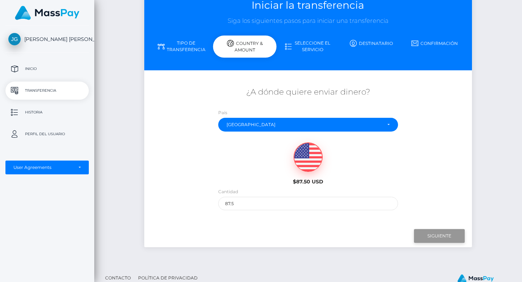 The image size is (522, 282). Describe the element at coordinates (228, 192) in the screenshot. I see `label: Cantidad` at that location.